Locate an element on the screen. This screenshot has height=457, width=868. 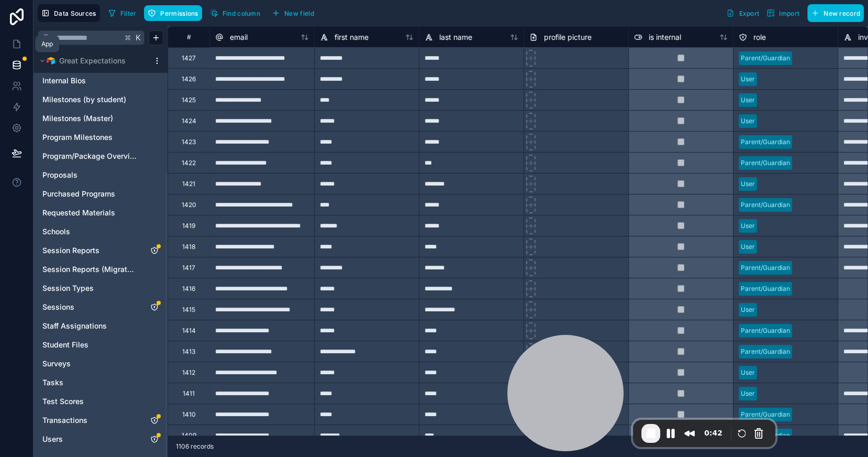
a: Schools is located at coordinates (90, 232).